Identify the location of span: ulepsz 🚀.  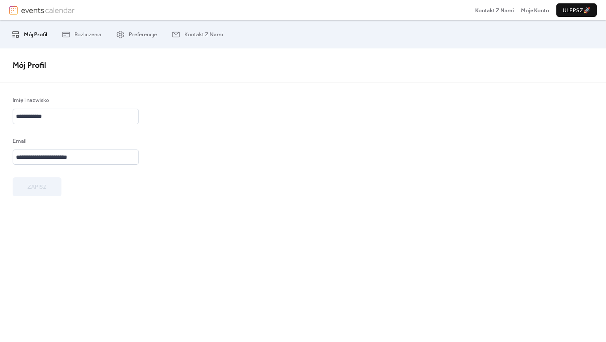
(576, 11).